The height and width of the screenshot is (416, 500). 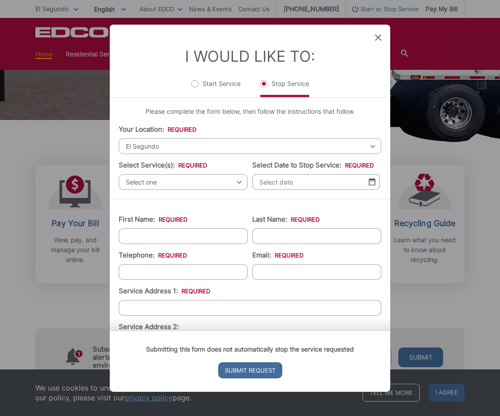 I want to click on label: I Would Like To:, so click(x=250, y=56).